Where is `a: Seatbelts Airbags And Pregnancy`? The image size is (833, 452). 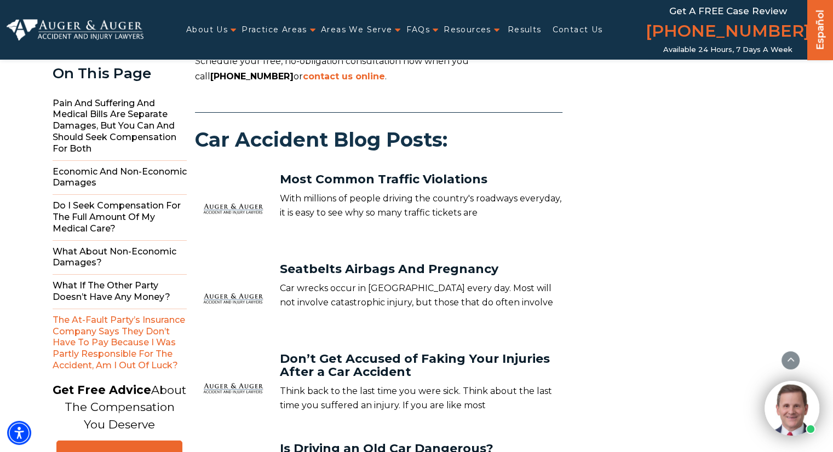
a: Seatbelts Airbags And Pregnancy is located at coordinates (389, 269).